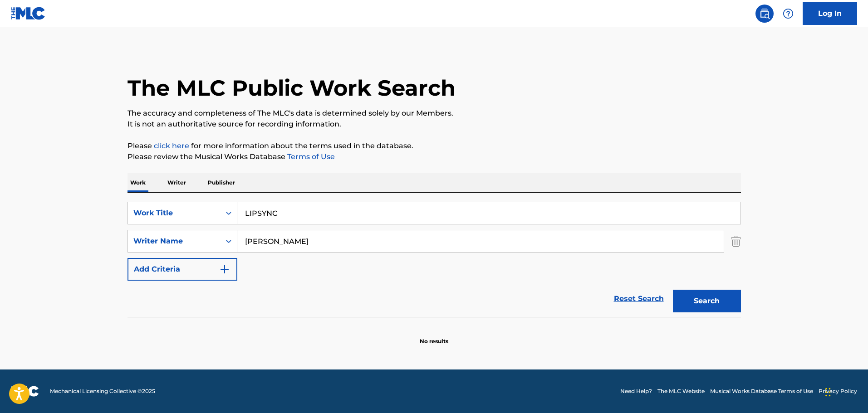  Describe the element at coordinates (434, 113) in the screenshot. I see `p: The accuracy and completeness of The MLC's data is determined solely by our Members.` at that location.